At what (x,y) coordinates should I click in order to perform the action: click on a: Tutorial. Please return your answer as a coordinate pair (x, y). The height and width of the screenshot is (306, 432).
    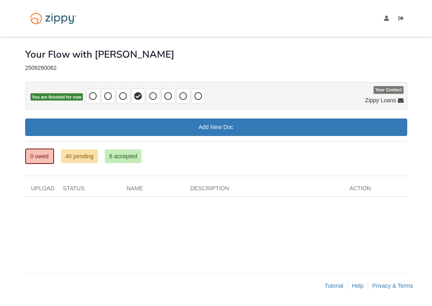
    Looking at the image, I should click on (334, 286).